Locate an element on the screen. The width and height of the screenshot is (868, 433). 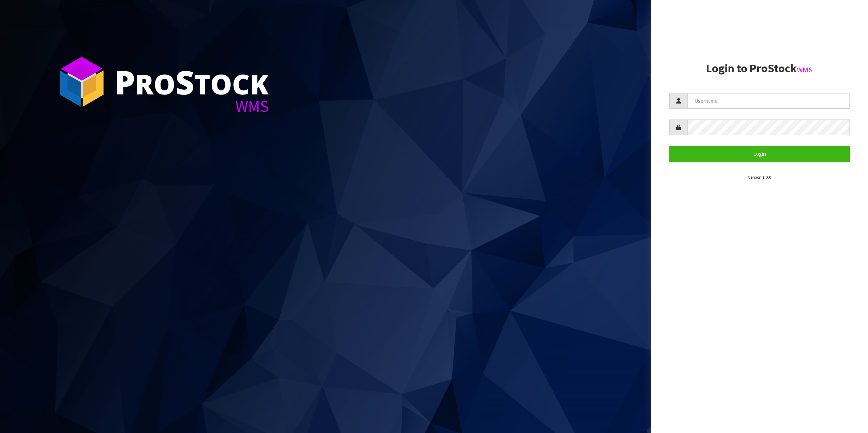
h2: Login to ProStock is located at coordinates (759, 69).